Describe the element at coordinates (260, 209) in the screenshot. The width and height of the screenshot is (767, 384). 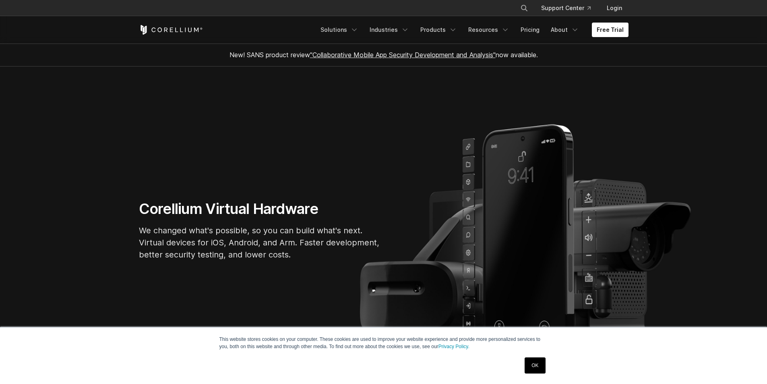
I see `h1: Corellium Virtual Hardware` at that location.